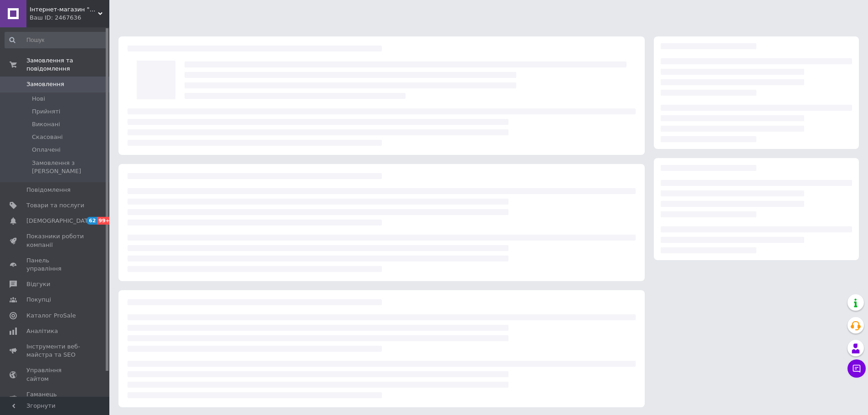 The image size is (868, 415). Describe the element at coordinates (38, 99) in the screenshot. I see `span: Нові` at that location.